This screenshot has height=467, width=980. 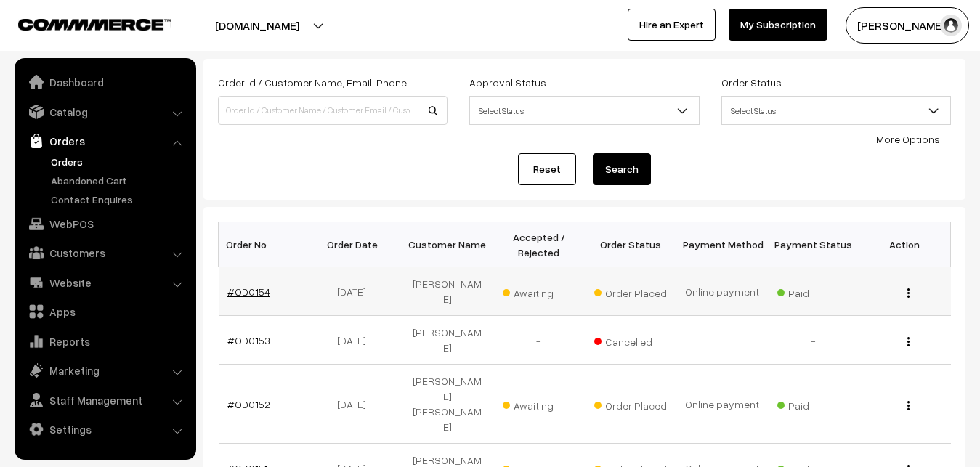 What do you see at coordinates (333, 110) in the screenshot?
I see `input: Order Id / Customer Name / Customer Email / Customer Phone` at bounding box center [333, 110].